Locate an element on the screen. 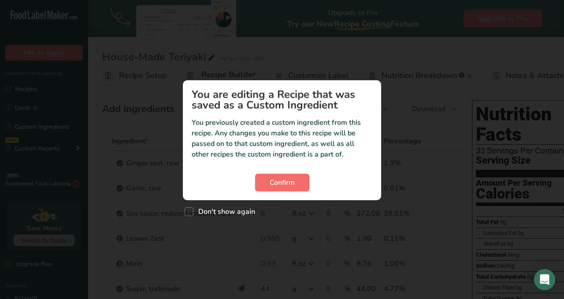 The image size is (564, 299). button: Confirm is located at coordinates (282, 182).